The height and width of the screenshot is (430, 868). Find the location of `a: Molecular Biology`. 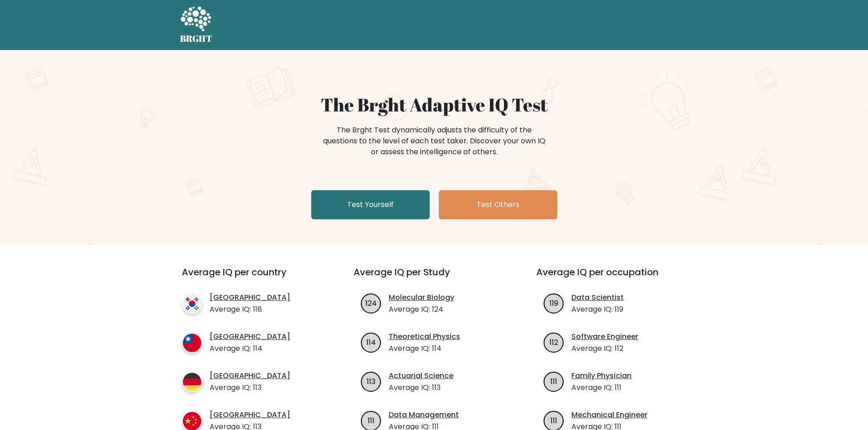

a: Molecular Biology is located at coordinates (422, 297).